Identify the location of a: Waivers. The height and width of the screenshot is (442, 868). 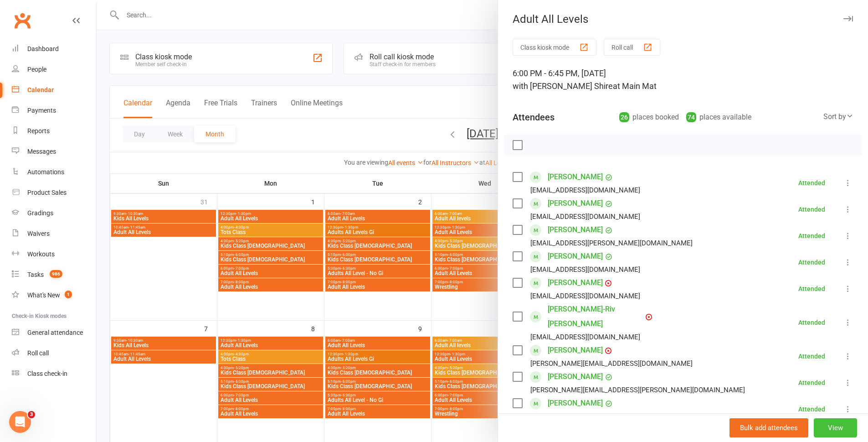
(53, 233).